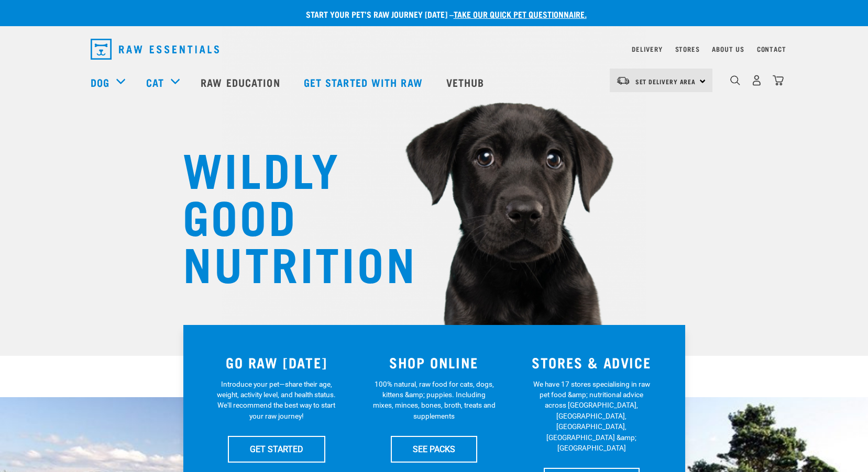 This screenshot has width=868, height=472. What do you see at coordinates (277, 449) in the screenshot?
I see `a: GET STARTED` at bounding box center [277, 449].